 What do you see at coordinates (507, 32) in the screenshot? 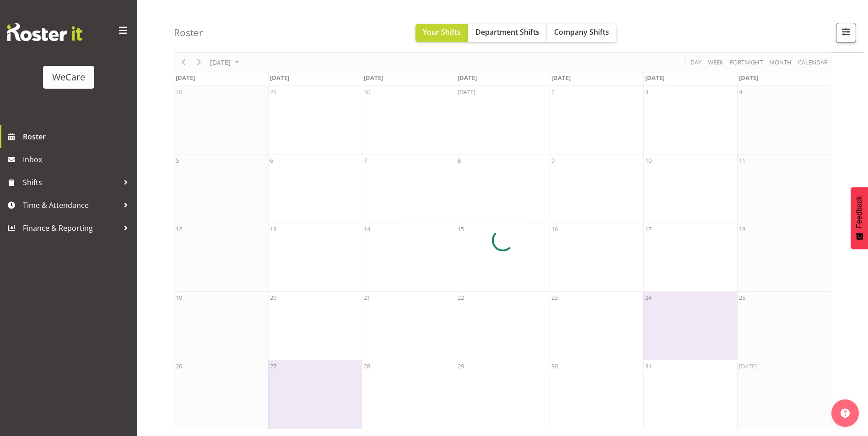
I see `span: Department Shifts` at bounding box center [507, 32].